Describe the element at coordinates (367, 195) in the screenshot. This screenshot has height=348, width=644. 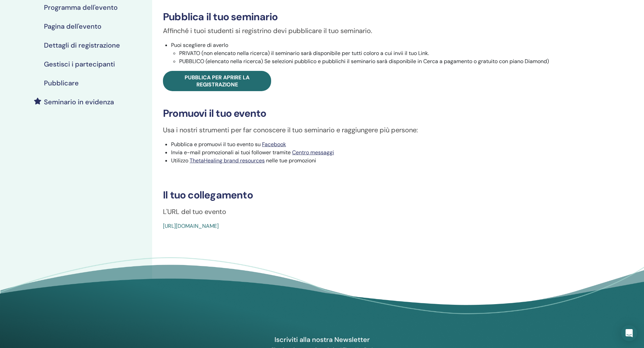
I see `h3: Il tuo collegamento` at that location.